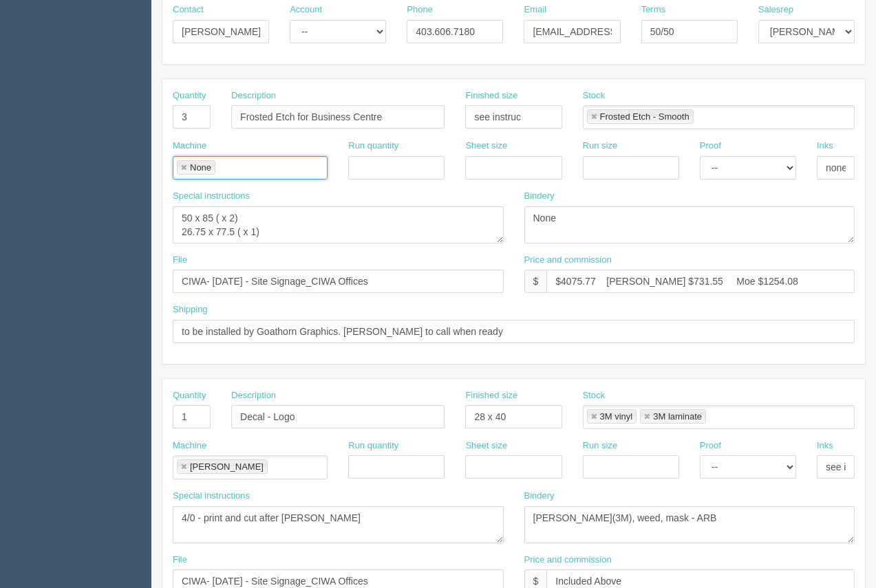 This screenshot has height=588, width=876. I want to click on label: Email, so click(535, 10).